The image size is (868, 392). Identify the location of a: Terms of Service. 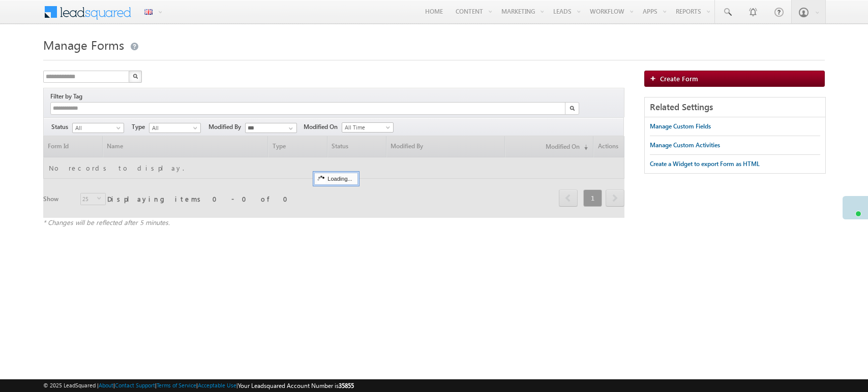
(177, 385).